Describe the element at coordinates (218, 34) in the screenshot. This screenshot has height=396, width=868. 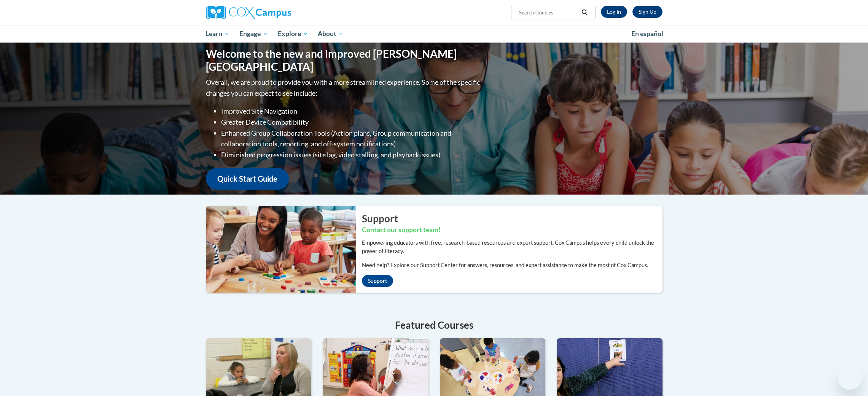
I see `span: Learn` at that location.